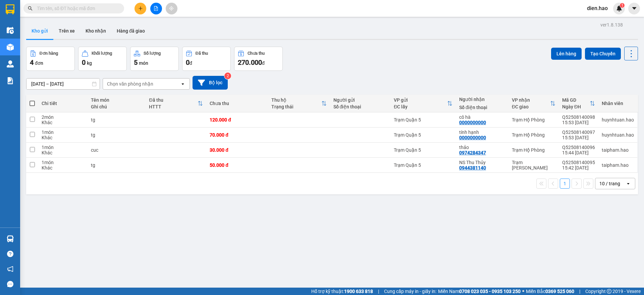  What do you see at coordinates (117, 107) in the screenshot?
I see `div: Ghi chú` at bounding box center [117, 107].